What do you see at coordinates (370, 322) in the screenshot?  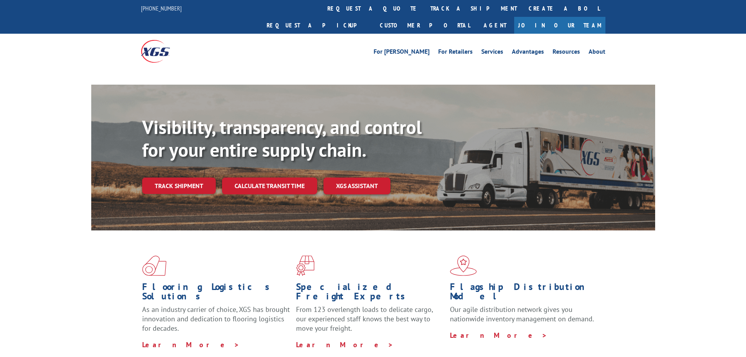 I see `p: From 123 overlength loads to delicate cargo, our experienced staff knows the best way to move you...` at bounding box center [370, 322].